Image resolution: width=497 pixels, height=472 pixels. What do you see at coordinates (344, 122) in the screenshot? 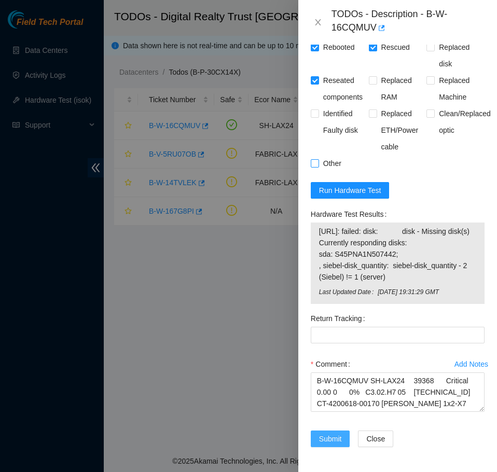
I see `span: Identified Faulty disk` at bounding box center [344, 122].